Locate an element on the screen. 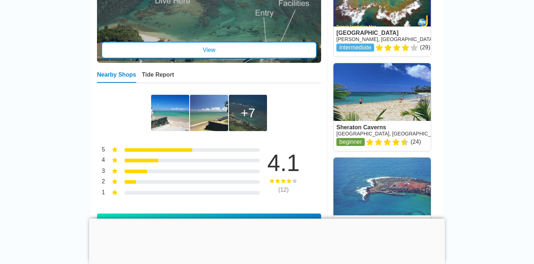 Image resolution: width=534 pixels, height=264 pixels. div: View is located at coordinates (209, 50).